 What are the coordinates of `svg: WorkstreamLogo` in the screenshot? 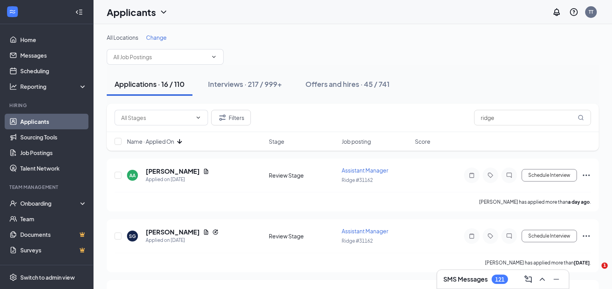 It's located at (12, 12).